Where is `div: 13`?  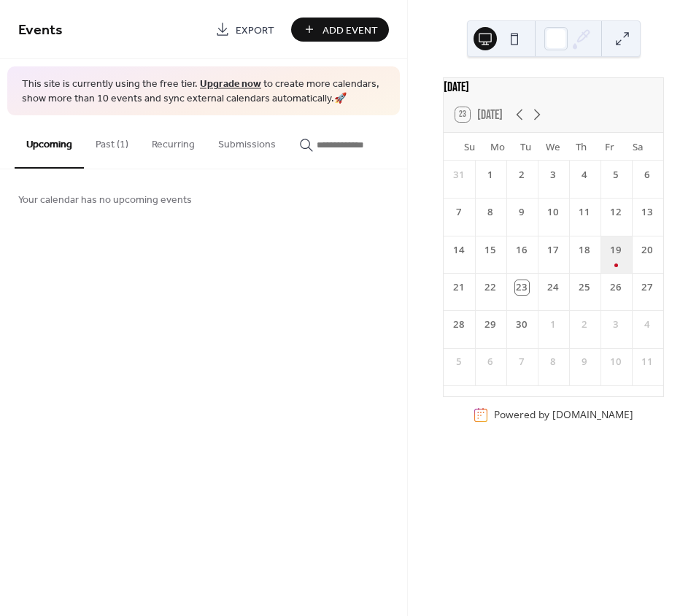
div: 13 is located at coordinates (648, 212).